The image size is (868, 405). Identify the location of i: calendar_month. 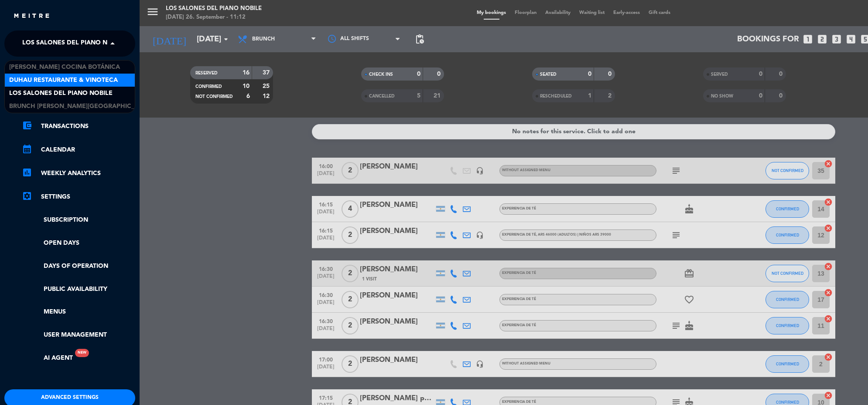
(27, 149).